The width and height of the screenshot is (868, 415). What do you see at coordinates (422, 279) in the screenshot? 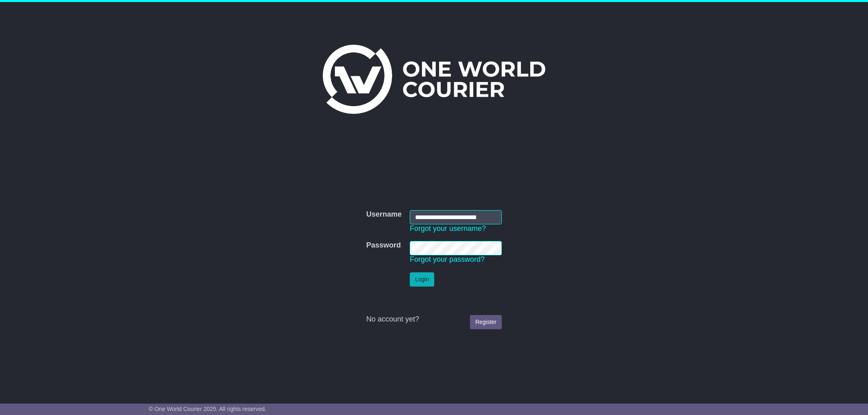
I see `button: Login` at bounding box center [422, 279].